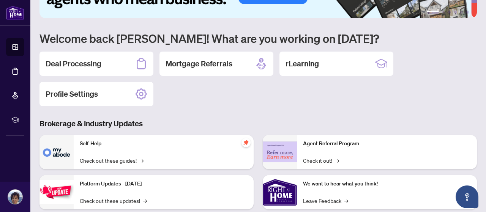 The height and width of the screenshot is (212, 486). What do you see at coordinates (73, 64) in the screenshot?
I see `h2: Deal Processing` at bounding box center [73, 64].